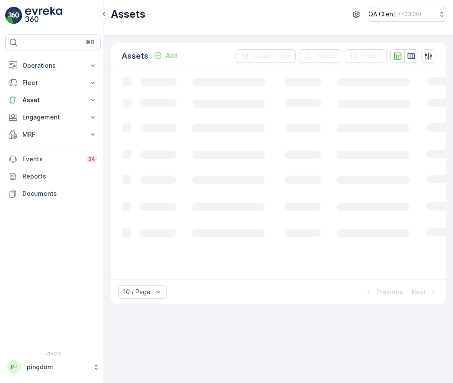 The width and height of the screenshot is (453, 383). Describe the element at coordinates (53, 100) in the screenshot. I see `p: Asset` at that location.